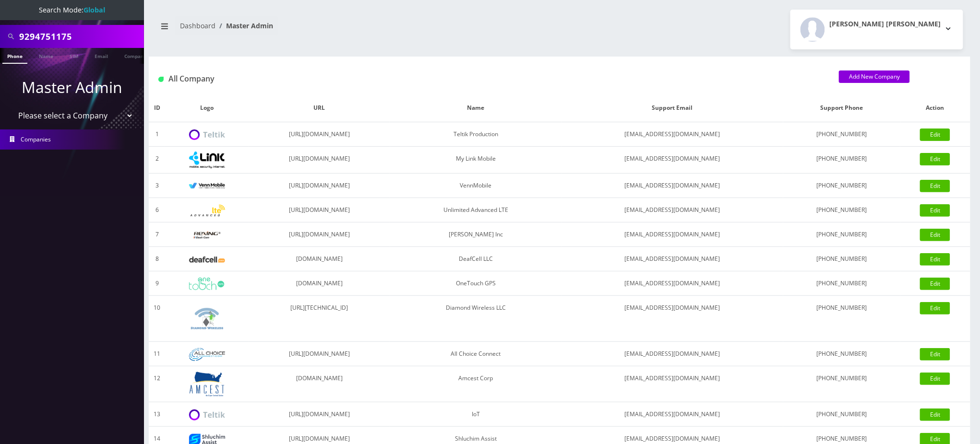  Describe the element at coordinates (475, 134) in the screenshot. I see `td: Teltik Production` at that location.